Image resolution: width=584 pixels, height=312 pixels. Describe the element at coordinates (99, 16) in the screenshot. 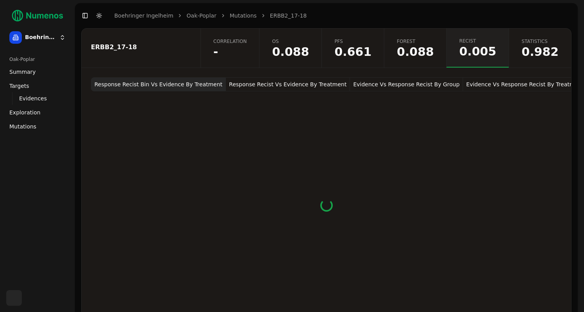

I see `button: Toggle Dark Mode` at that location.